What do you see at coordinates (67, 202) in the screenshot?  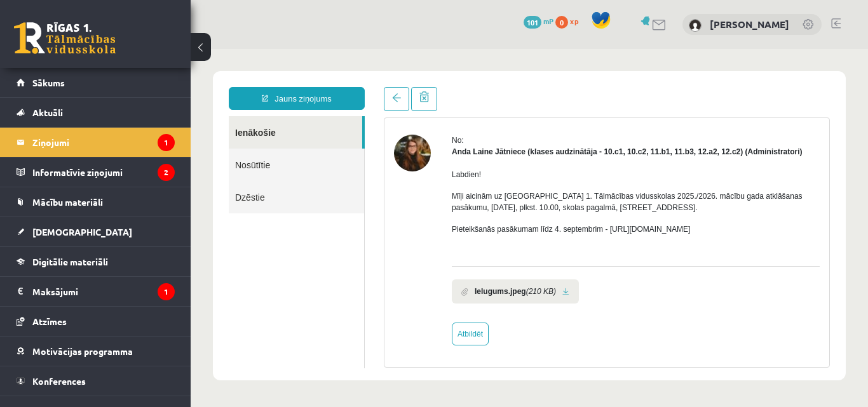 I see `span: Mācību materiāli` at bounding box center [67, 202].